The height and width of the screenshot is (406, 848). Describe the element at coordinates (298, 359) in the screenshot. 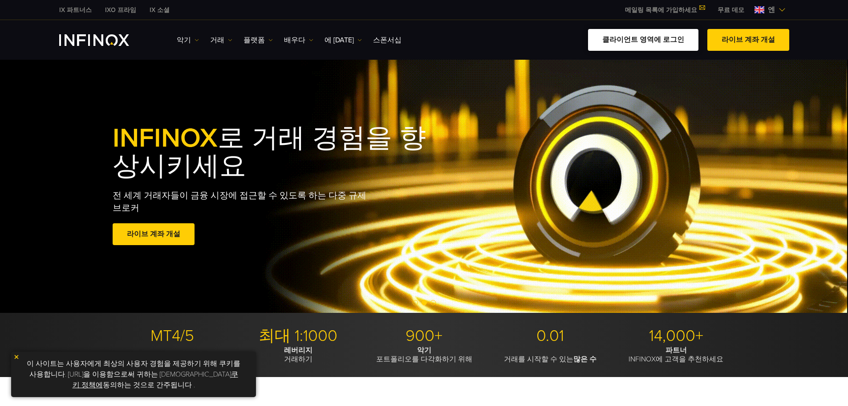

I see `font: 거래하기` at that location.